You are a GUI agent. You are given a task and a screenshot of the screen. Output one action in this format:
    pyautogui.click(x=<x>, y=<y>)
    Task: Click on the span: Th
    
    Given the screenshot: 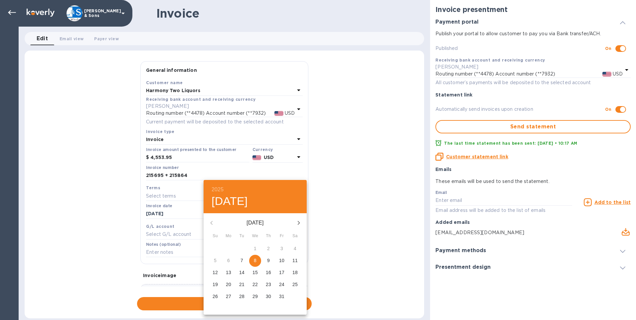 What is the action you would take?
    pyautogui.click(x=268, y=236)
    